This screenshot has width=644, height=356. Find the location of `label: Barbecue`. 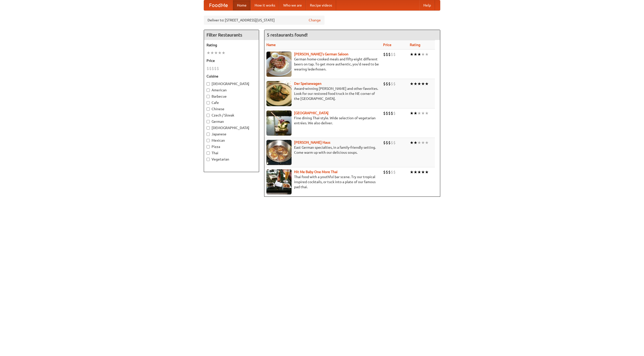

label: Barbecue is located at coordinates (231, 96).